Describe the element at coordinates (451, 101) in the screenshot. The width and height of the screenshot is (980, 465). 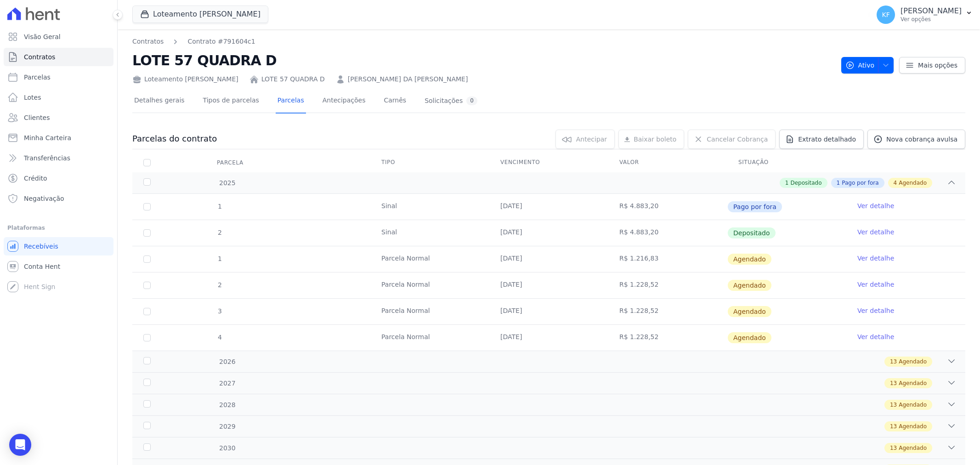
I see `a: Solicitações0` at that location.